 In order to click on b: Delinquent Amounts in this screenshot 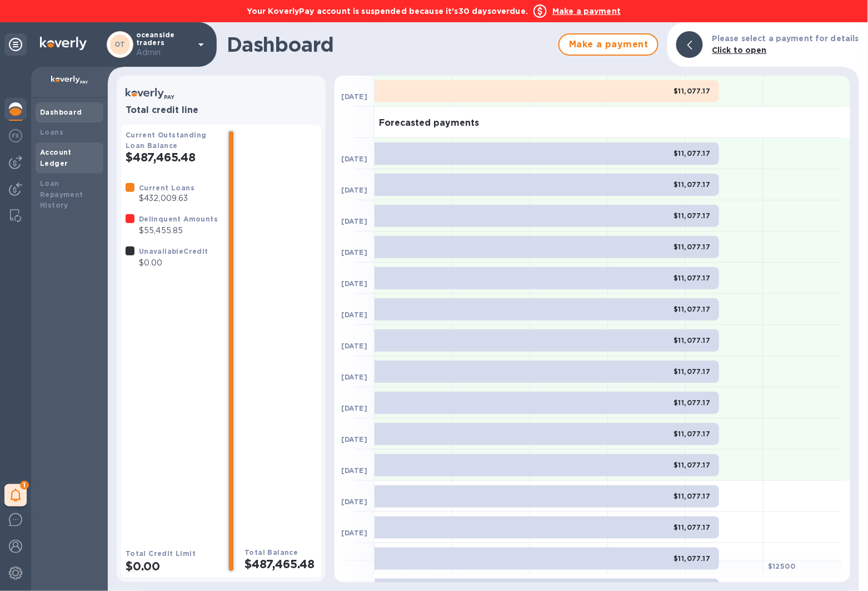, I will do `click(179, 219)`.